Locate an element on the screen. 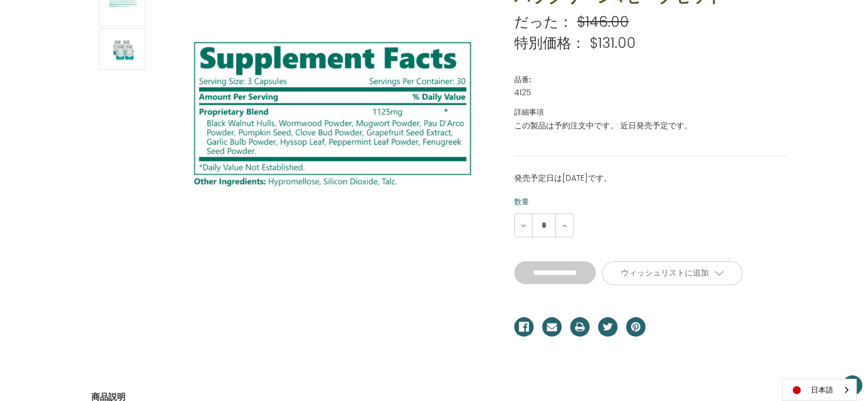 Image resolution: width=868 pixels, height=401 pixels. dd: 4125 is located at coordinates (651, 93).